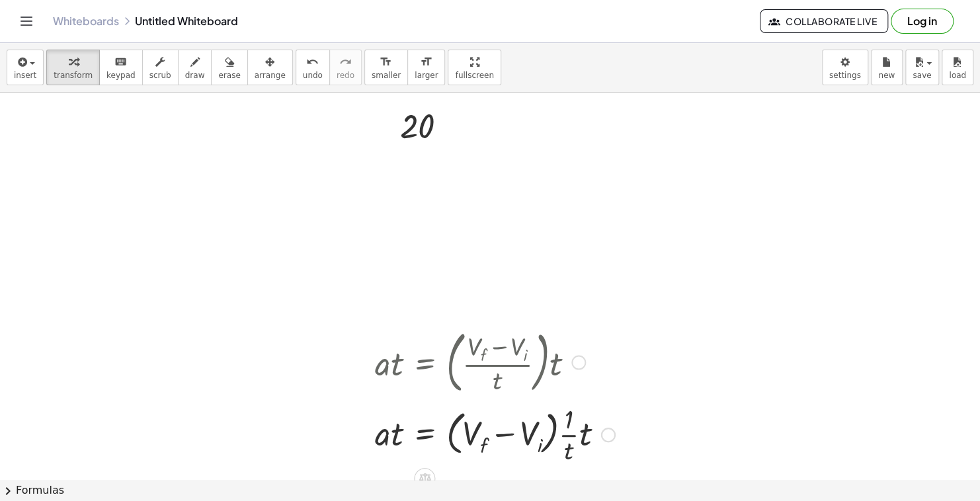 The width and height of the screenshot is (980, 501). I want to click on button: erase, so click(229, 68).